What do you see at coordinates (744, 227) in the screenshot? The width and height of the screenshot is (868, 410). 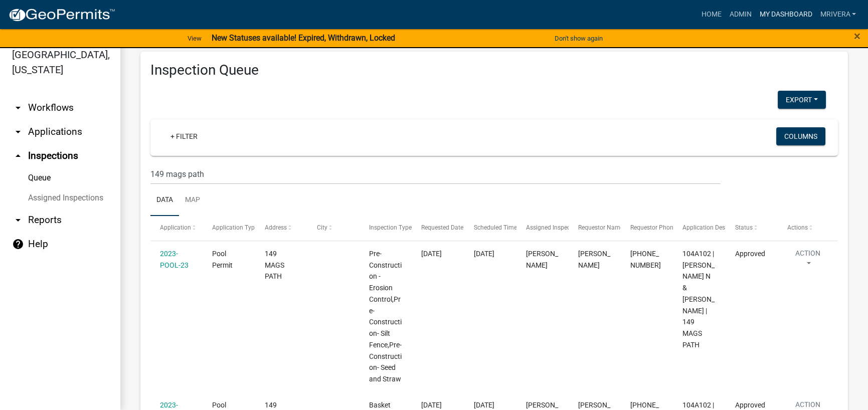 I see `span: Status` at bounding box center [744, 227].